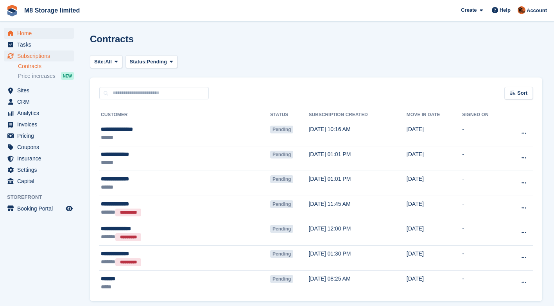  What do you see at coordinates (46, 76) in the screenshot?
I see `a: Price increases NEW` at bounding box center [46, 76].